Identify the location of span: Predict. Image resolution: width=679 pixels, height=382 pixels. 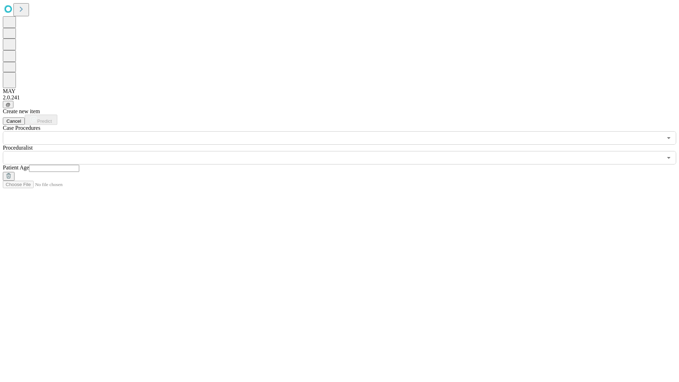
(44, 121).